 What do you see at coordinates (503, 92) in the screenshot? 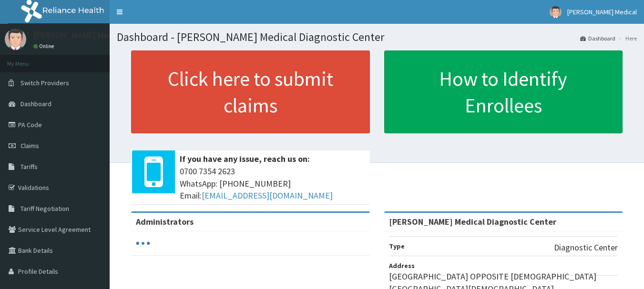
I see `a: How to Identify Enrollees` at bounding box center [503, 92].